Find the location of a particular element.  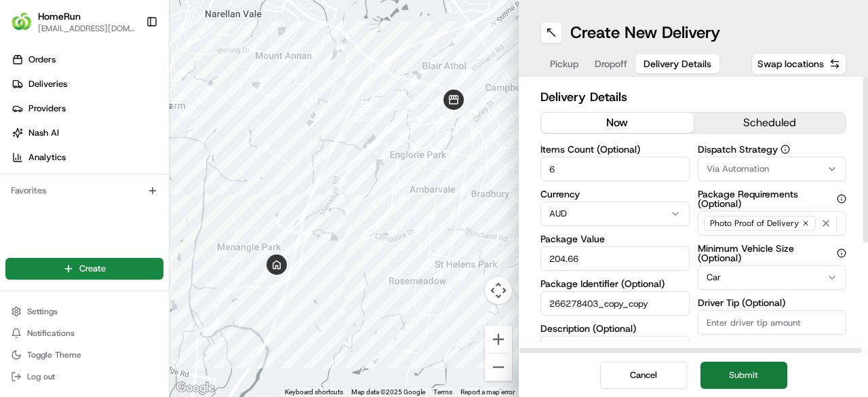

span: Toggle Theme is located at coordinates (54, 355).